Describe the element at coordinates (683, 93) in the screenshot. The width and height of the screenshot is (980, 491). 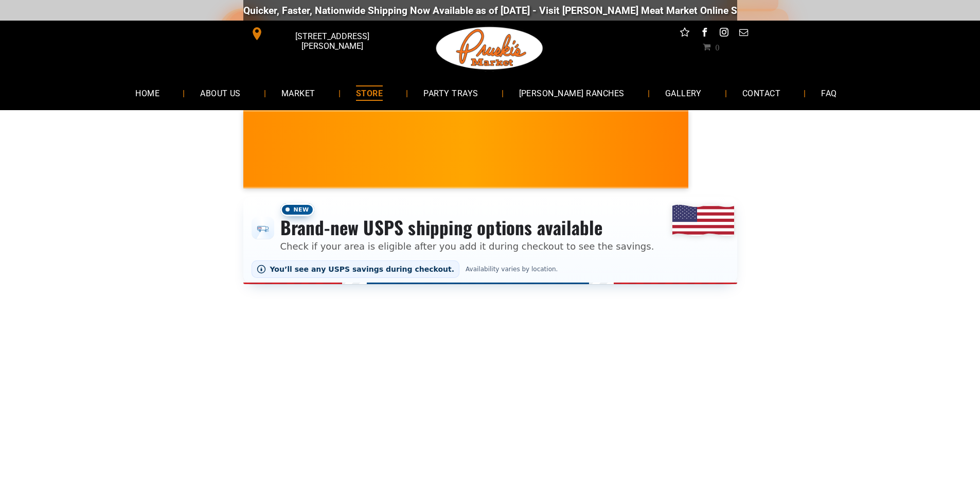
I see `a: GALLERY` at that location.